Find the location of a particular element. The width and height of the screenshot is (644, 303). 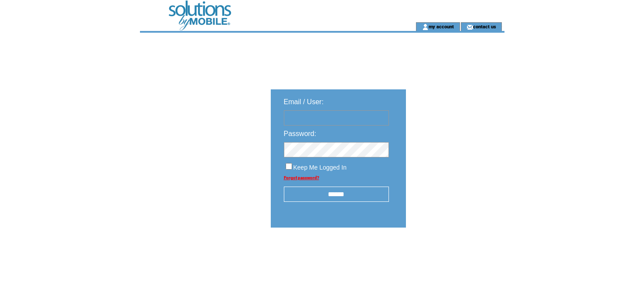

a: Forgot password? is located at coordinates (301, 177).